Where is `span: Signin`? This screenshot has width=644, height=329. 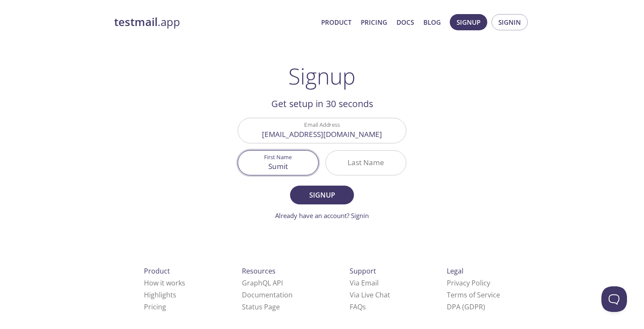
span: Signin is located at coordinates (510, 22).